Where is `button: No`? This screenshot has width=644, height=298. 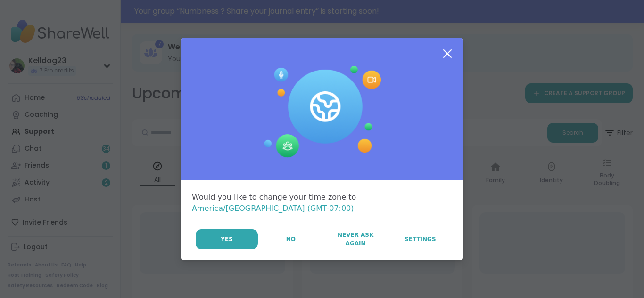 button: No is located at coordinates (290, 240).